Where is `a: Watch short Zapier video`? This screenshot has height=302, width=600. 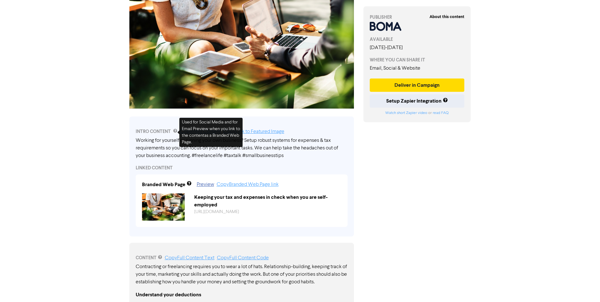
a: Watch short Zapier video is located at coordinates (406, 113).